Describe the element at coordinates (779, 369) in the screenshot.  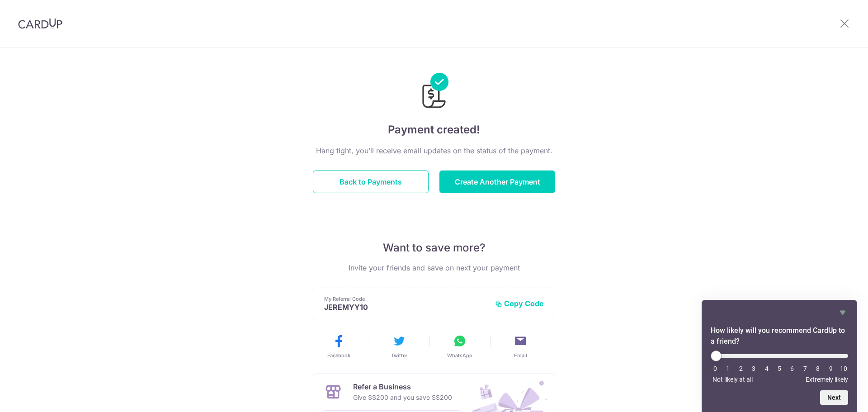
I see `li: 5` at that location.